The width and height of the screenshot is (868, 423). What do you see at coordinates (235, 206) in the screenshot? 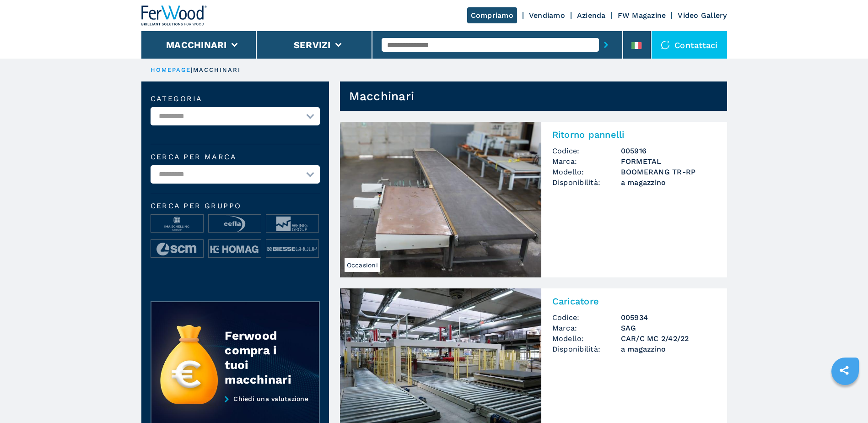
I see `span: Cerca per Gruppo` at bounding box center [235, 206].